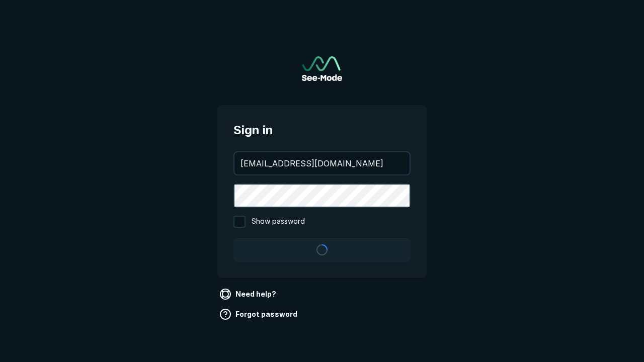 Image resolution: width=644 pixels, height=362 pixels. What do you see at coordinates (279, 222) in the screenshot?
I see `span: Show password` at bounding box center [279, 222].